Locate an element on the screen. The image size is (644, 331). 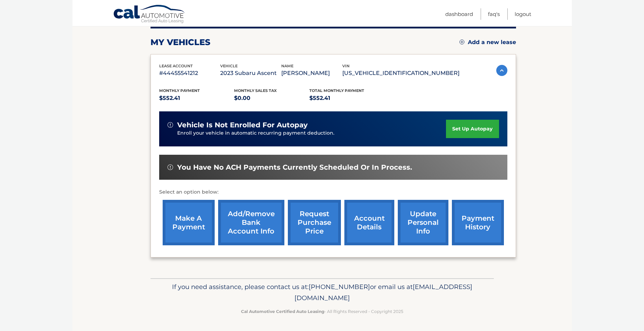
img: accordion-active.svg is located at coordinates (502, 71).